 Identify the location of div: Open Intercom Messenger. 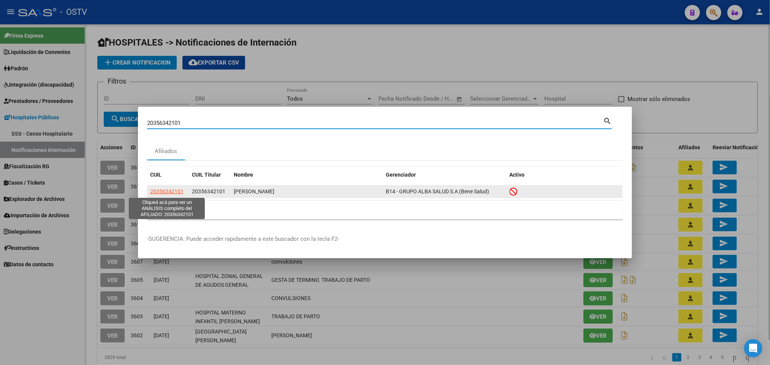
(754, 349).